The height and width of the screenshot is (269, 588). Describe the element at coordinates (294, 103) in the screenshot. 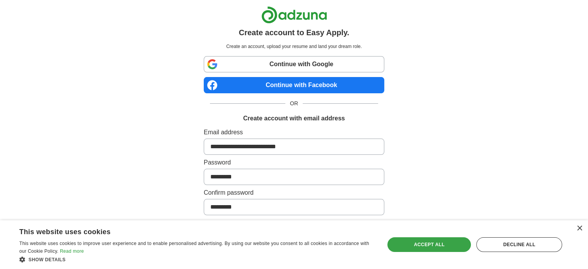

I see `span: OR` at that location.